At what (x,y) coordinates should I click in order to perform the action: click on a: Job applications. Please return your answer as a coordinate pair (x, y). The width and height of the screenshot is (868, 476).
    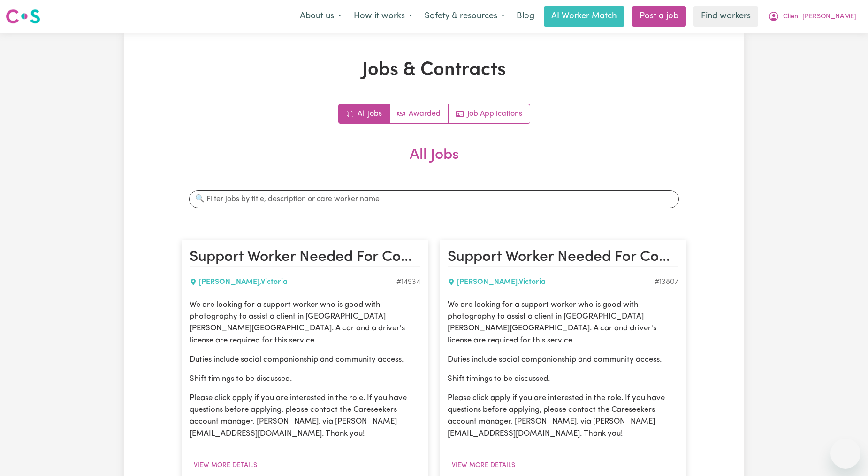
    Looking at the image, I should click on (489, 114).